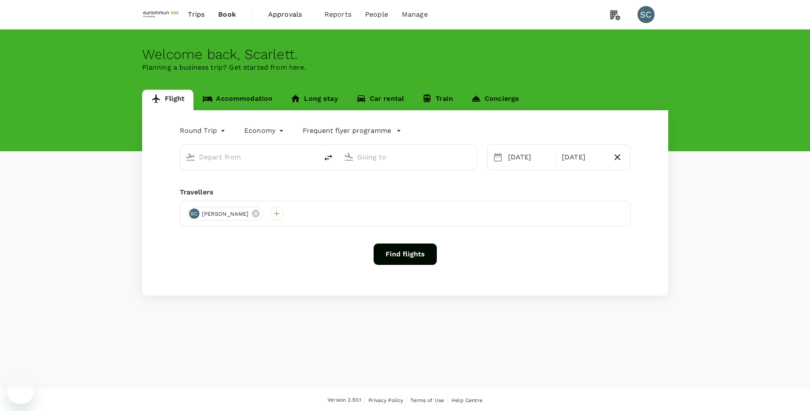 This screenshot has width=810, height=411. What do you see at coordinates (237, 100) in the screenshot?
I see `a: Accommodation` at bounding box center [237, 100].